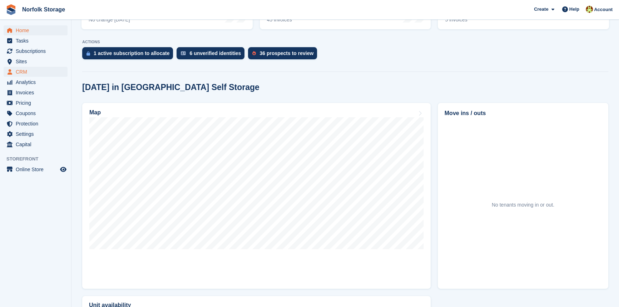 The width and height of the screenshot is (619, 307). What do you see at coordinates (541, 9) in the screenshot?
I see `span: Create` at bounding box center [541, 9].